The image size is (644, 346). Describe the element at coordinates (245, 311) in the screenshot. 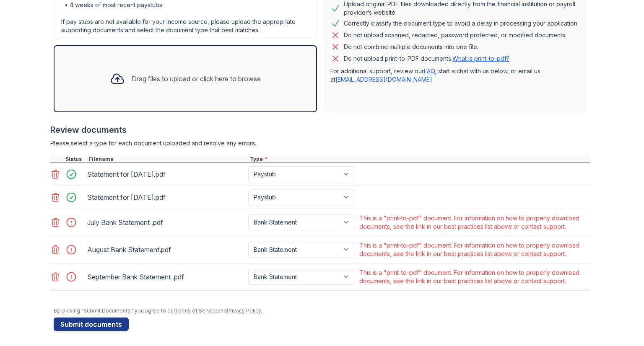

I see `a: Privacy Policy.` at that location.